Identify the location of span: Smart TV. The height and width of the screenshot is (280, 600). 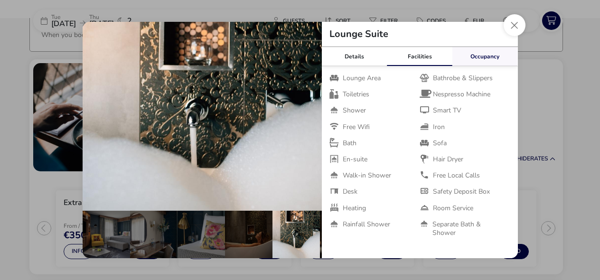
(447, 111).